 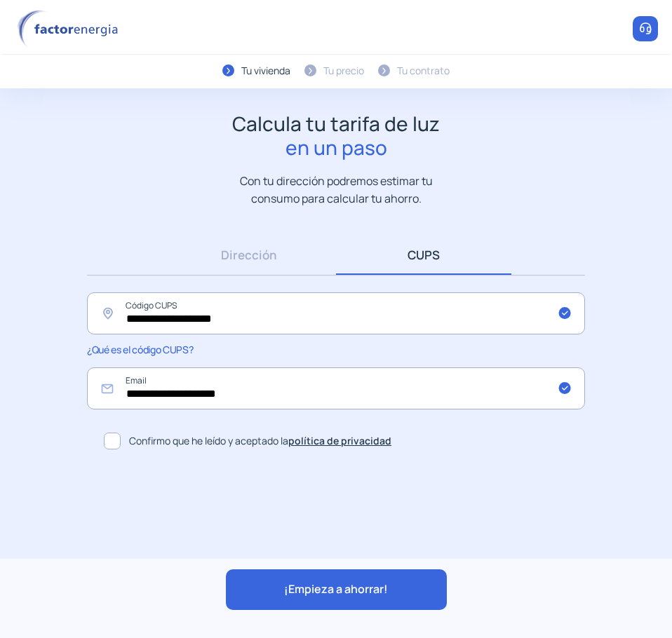 I want to click on img: llamar, so click(x=645, y=29).